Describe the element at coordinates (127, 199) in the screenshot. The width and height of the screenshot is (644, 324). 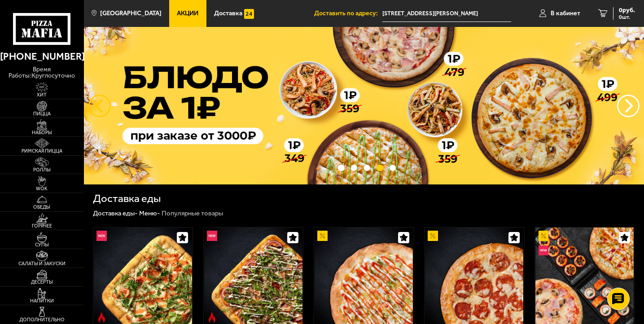
I see `h1: Доставка еды` at that location.